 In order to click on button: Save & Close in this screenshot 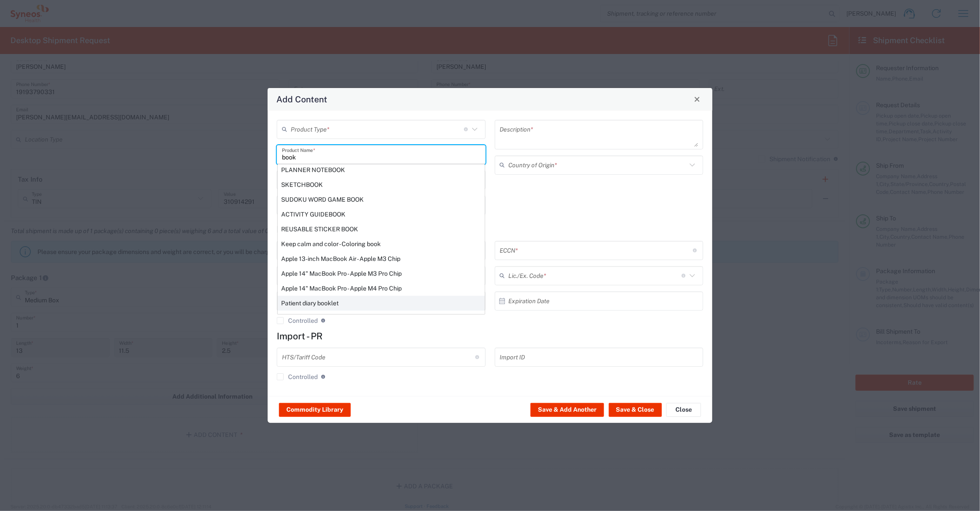, I will do `click(635, 410)`.